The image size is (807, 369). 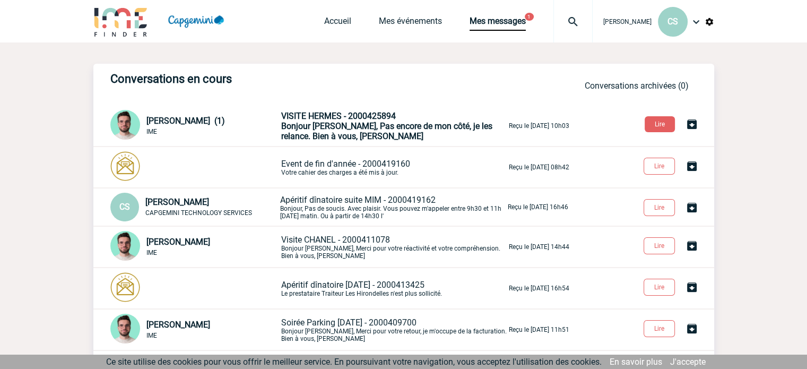 What do you see at coordinates (198, 213) in the screenshot?
I see `span: CAPGEMINI TECHNOLOGY SERVICES` at bounding box center [198, 213].